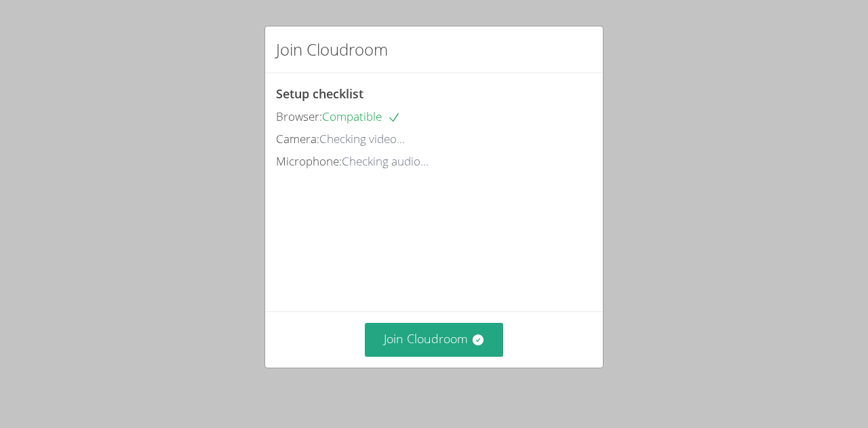 The width and height of the screenshot is (868, 428). What do you see at coordinates (299, 116) in the screenshot?
I see `span: Browser:` at bounding box center [299, 116].